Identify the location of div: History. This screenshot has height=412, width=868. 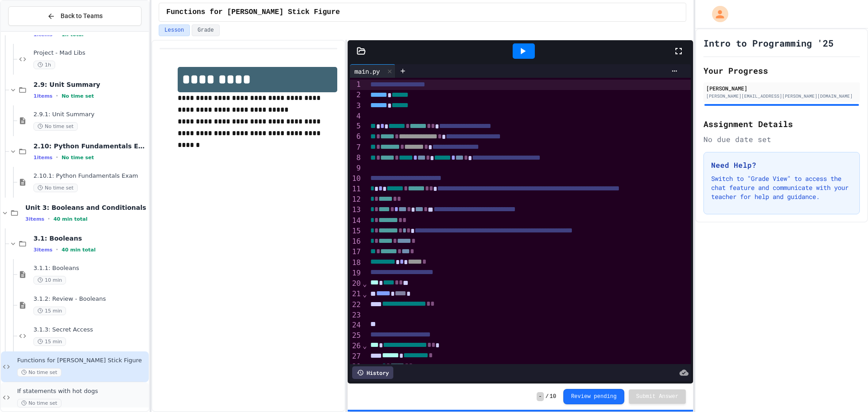
(373, 373).